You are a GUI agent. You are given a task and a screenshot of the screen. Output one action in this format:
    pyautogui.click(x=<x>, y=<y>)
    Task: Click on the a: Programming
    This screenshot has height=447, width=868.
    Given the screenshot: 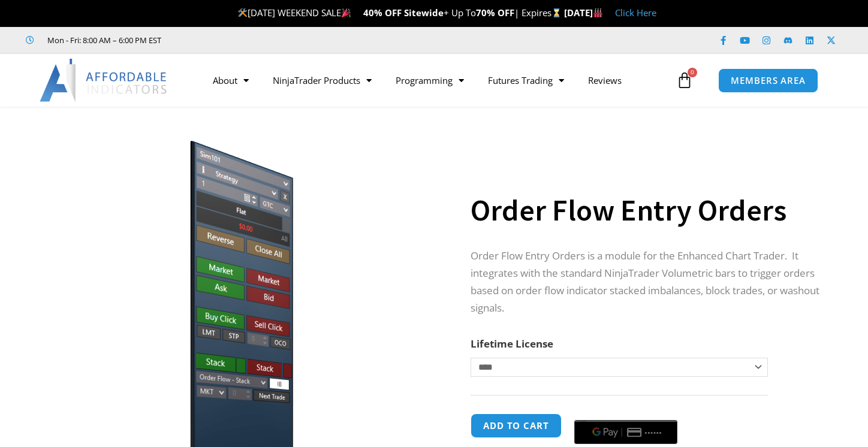 What is the action you would take?
    pyautogui.click(x=430, y=81)
    